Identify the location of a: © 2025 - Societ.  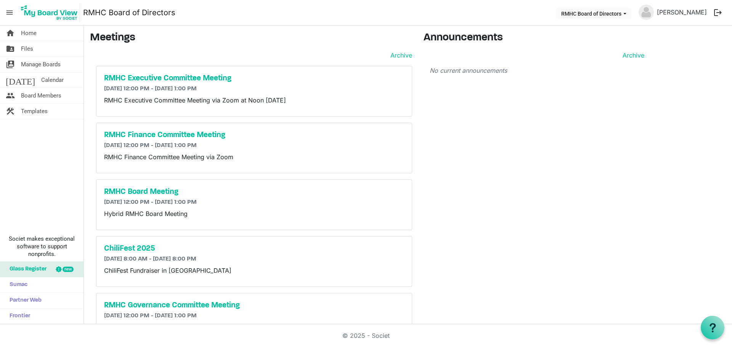
(366, 336).